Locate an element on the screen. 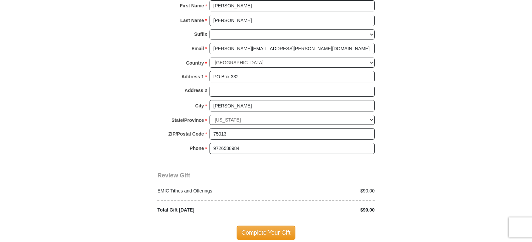  strong: Phone is located at coordinates (197, 148).